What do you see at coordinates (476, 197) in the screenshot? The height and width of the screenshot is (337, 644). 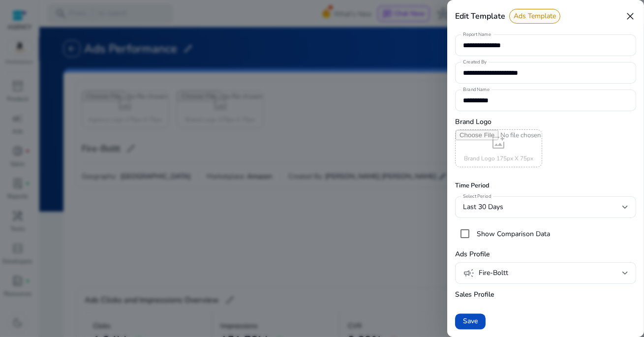 I see `mat-label: Select Period` at bounding box center [476, 197].